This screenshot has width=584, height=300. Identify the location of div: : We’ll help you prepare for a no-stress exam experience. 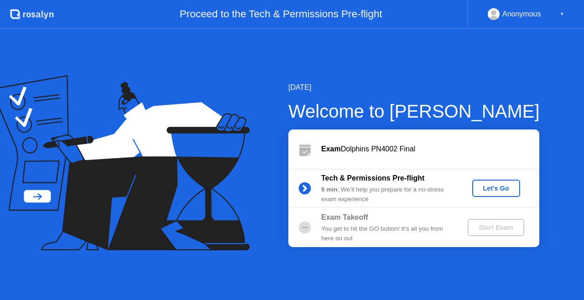
(387, 194).